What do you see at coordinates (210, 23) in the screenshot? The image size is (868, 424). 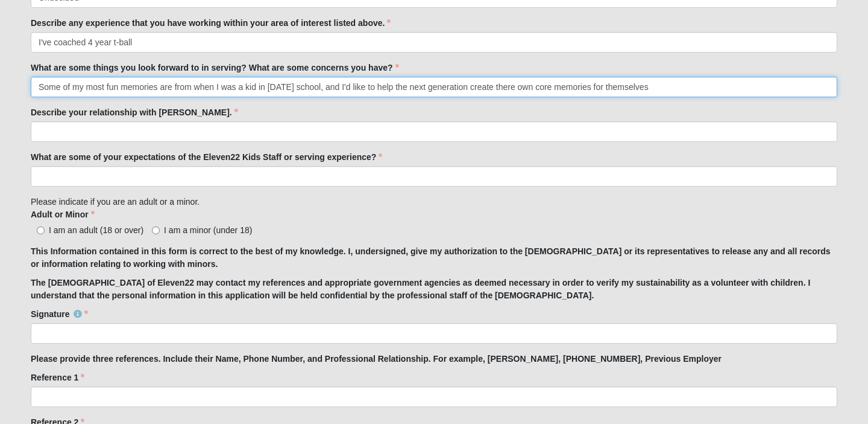 I see `label: Describe any experience that you have working within your area of interest listed above.` at bounding box center [210, 23].